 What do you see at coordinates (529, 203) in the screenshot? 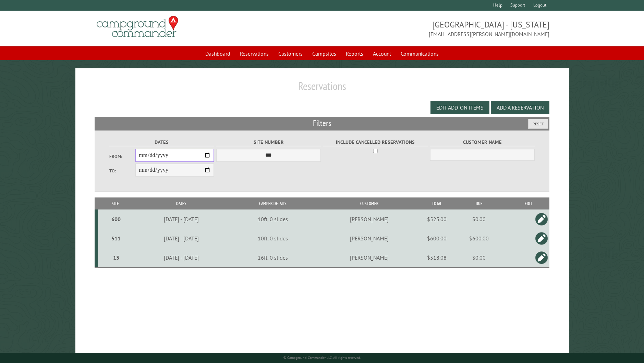
I see `th: Edit` at bounding box center [529, 203].